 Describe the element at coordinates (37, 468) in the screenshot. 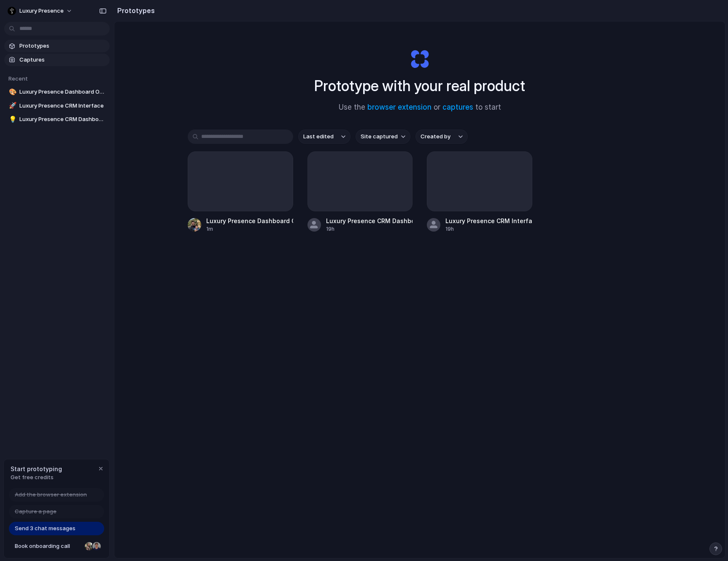

I see `span: Start prototyping` at that location.